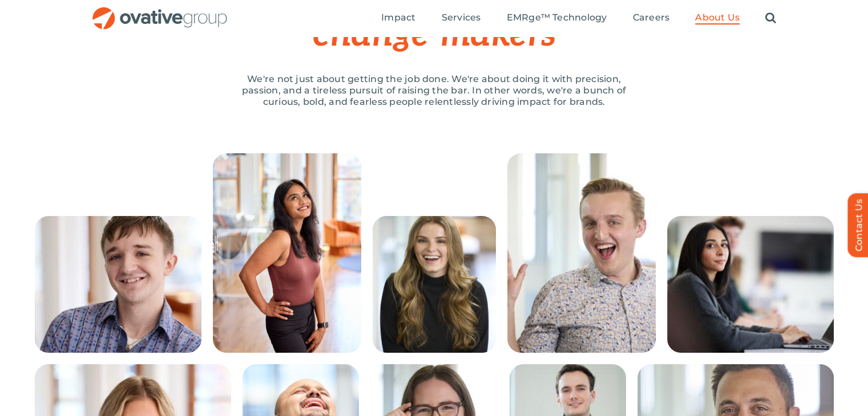 The width and height of the screenshot is (868, 416). What do you see at coordinates (556, 18) in the screenshot?
I see `a: EMRge™ Technology` at bounding box center [556, 18].